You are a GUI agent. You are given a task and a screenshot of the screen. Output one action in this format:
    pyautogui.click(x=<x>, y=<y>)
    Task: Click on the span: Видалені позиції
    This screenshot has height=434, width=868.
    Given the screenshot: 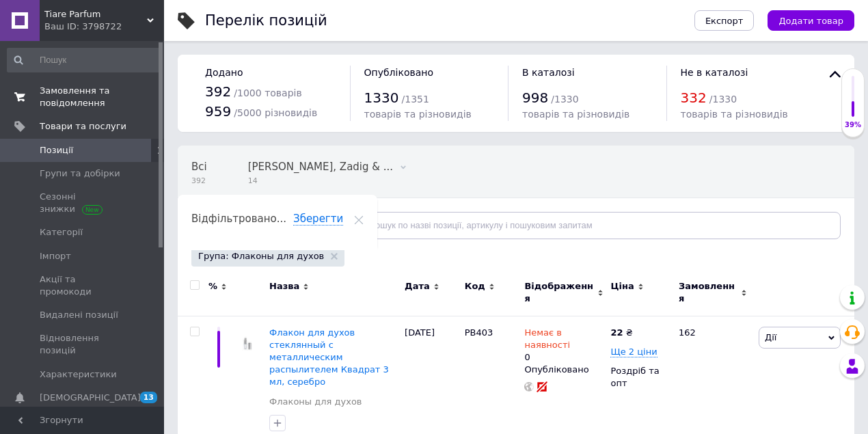 What is the action you would take?
    pyautogui.click(x=79, y=315)
    